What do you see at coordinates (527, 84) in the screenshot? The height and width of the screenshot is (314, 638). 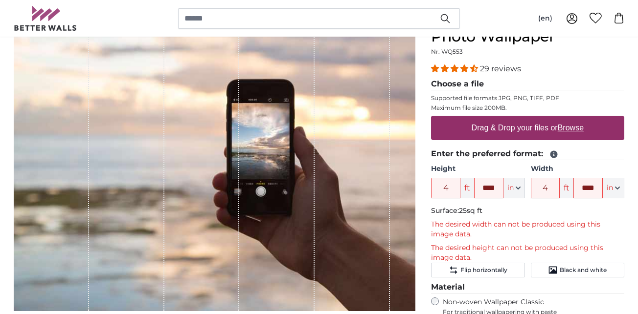 I see `legend: Choose a file` at bounding box center [527, 84].